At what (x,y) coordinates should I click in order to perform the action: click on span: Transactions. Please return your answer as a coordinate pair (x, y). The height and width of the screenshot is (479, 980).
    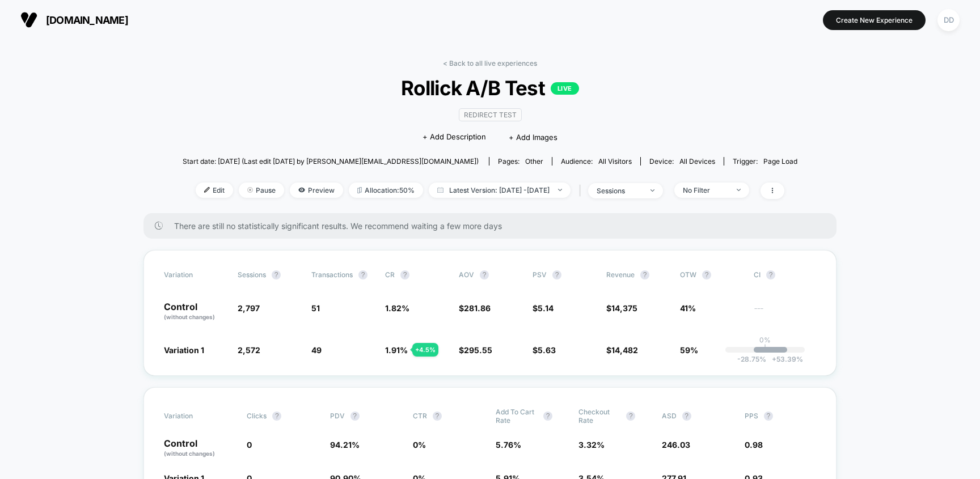
    Looking at the image, I should click on (332, 274).